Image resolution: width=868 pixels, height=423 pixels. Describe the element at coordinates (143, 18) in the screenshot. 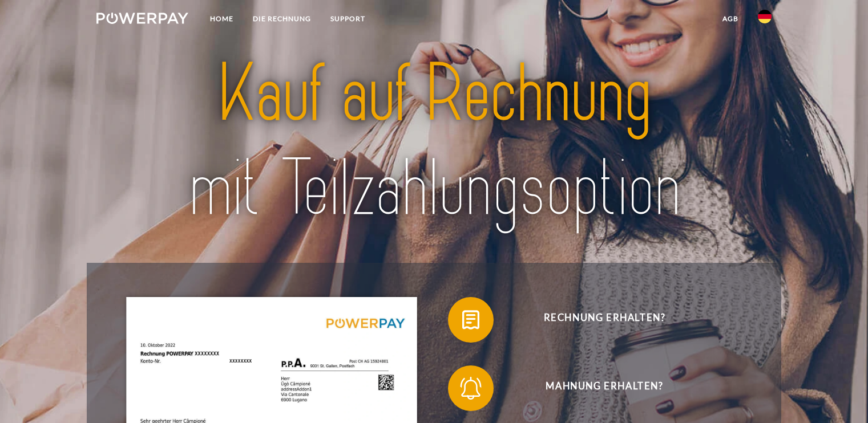

I see `img: logo-powerpay-white.svg` at that location.